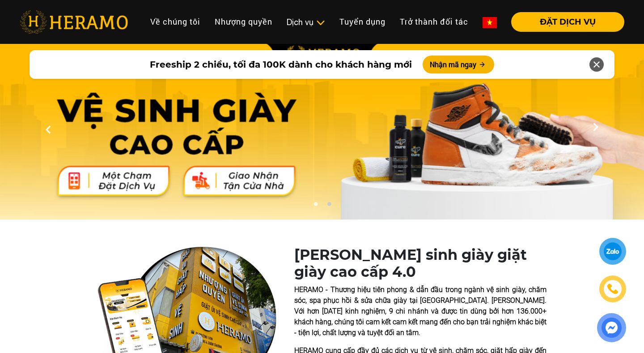  Describe the element at coordinates (567, 22) in the screenshot. I see `button: ĐẶT DỊCH VỤ` at that location.